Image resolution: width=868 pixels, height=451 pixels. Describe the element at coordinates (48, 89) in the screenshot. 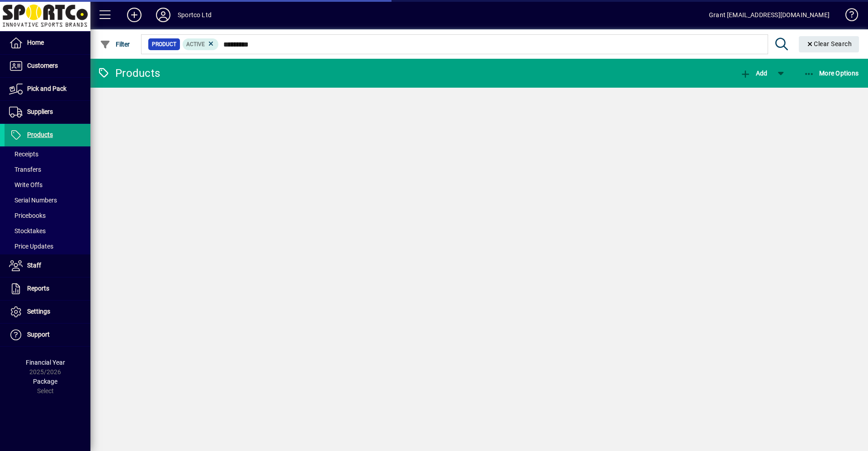

I see `a: Pick and Pack` at that location.